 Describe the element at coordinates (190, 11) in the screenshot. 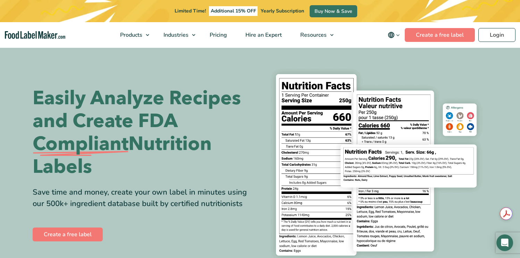

I see `span: Limited Time!` at that location.